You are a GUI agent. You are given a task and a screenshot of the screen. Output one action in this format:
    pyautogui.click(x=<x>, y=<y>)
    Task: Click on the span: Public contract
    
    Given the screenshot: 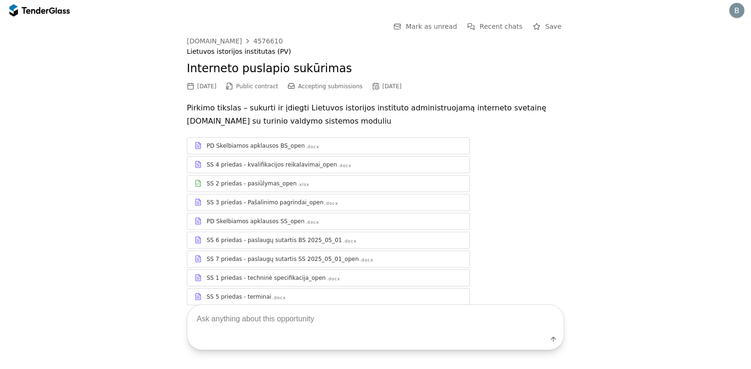 What is the action you would take?
    pyautogui.click(x=257, y=86)
    